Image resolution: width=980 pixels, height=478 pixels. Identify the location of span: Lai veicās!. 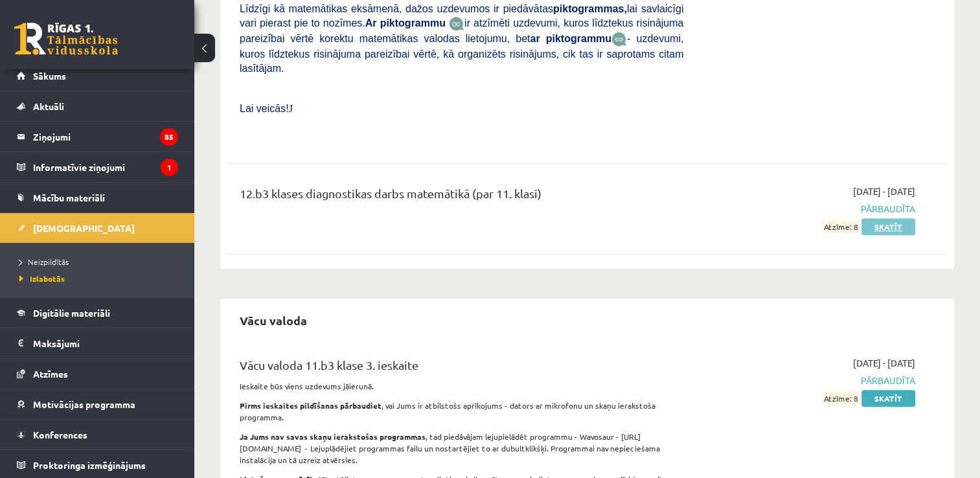
(264, 108).